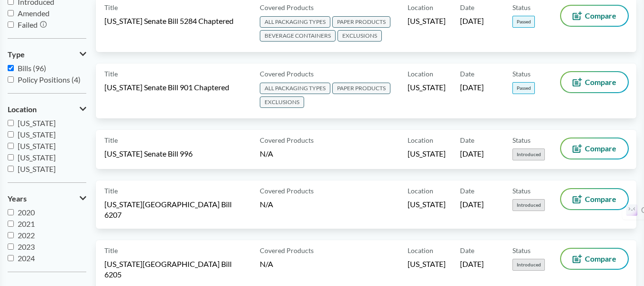 This screenshot has height=286, width=644. What do you see at coordinates (11, 13) in the screenshot?
I see `input: Amended` at bounding box center [11, 13].